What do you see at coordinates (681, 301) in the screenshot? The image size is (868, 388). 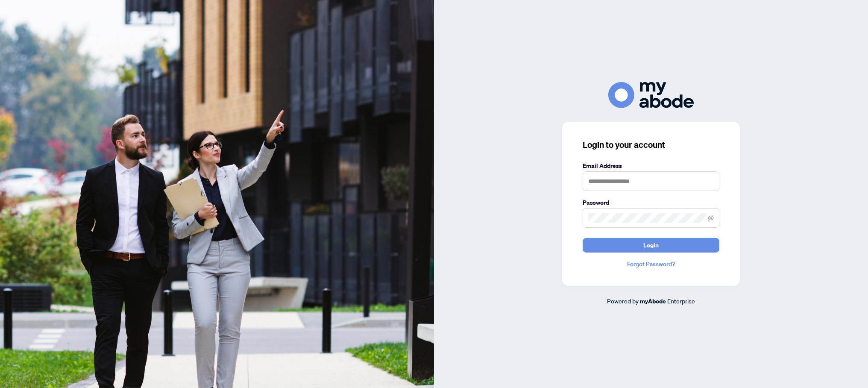 I see `span: Enterprise` at bounding box center [681, 301].